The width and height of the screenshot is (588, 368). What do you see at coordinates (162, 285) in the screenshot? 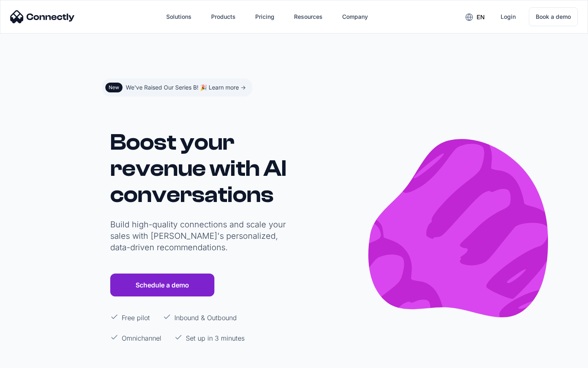
I see `a: Schedule a demo` at bounding box center [162, 285].